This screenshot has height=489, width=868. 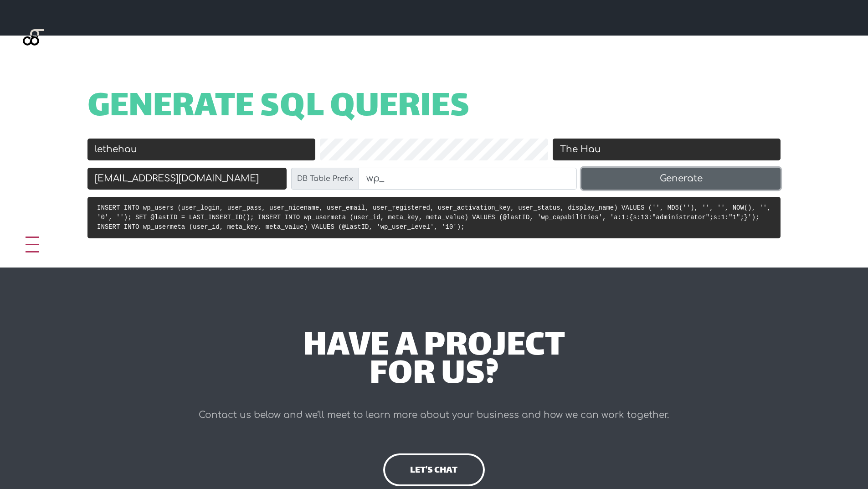 What do you see at coordinates (278, 108) in the screenshot?
I see `span: Generate SQL Queries` at bounding box center [278, 108].